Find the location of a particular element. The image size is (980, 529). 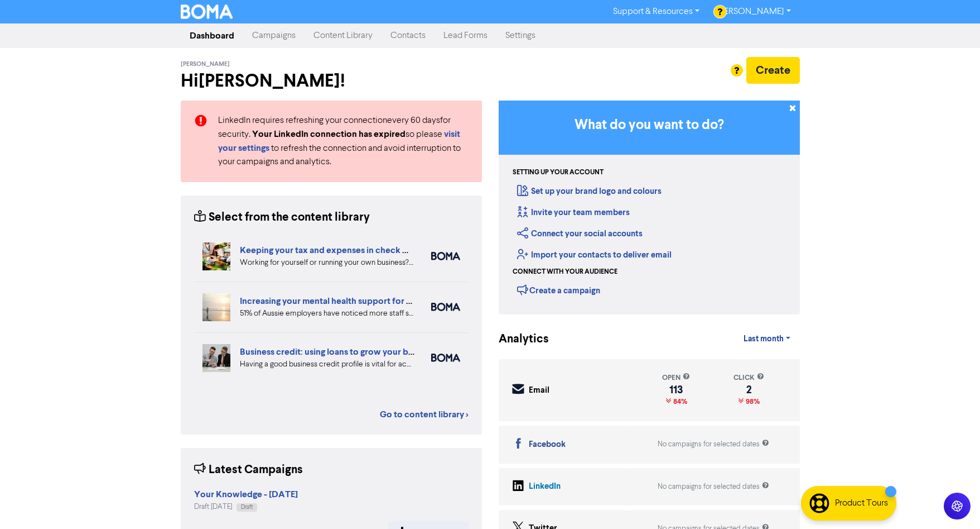

div: click is located at coordinates (749, 378).